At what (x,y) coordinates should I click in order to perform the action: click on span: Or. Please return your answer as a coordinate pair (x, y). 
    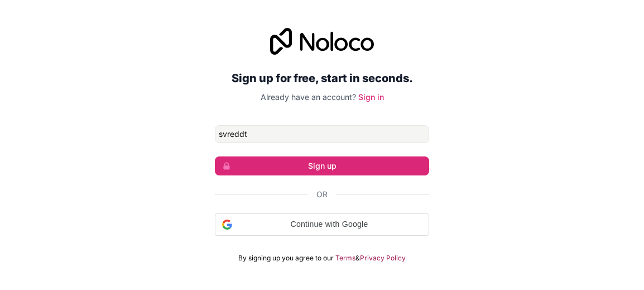
    Looking at the image, I should click on (322, 195).